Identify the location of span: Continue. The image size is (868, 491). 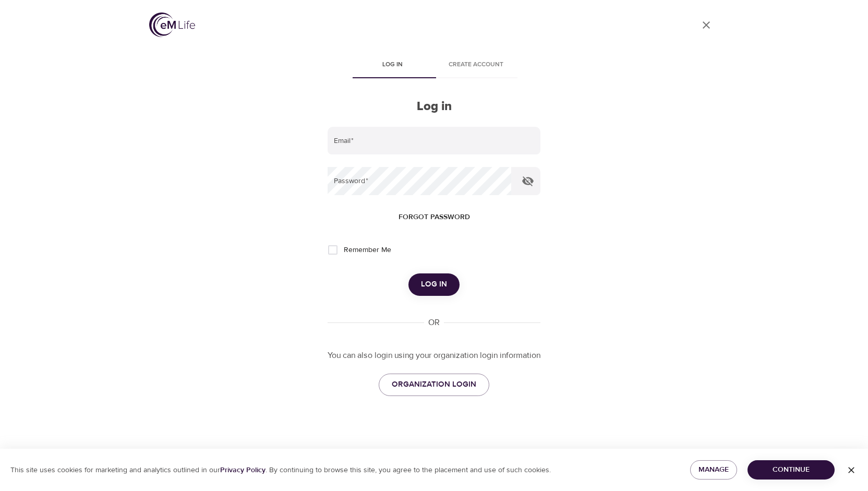
(791, 470).